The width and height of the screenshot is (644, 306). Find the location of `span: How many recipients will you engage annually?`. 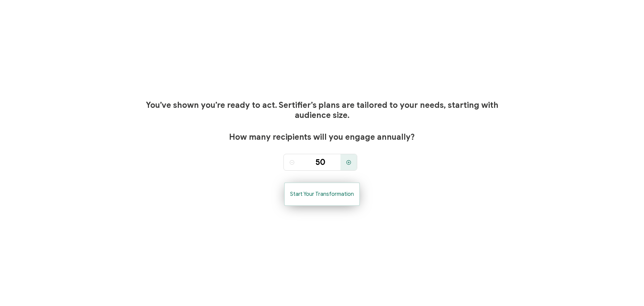

span: How many recipients will you engage annually? is located at coordinates (322, 137).